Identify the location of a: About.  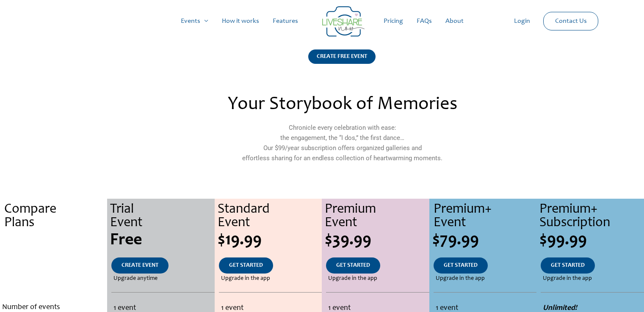
(454, 21).